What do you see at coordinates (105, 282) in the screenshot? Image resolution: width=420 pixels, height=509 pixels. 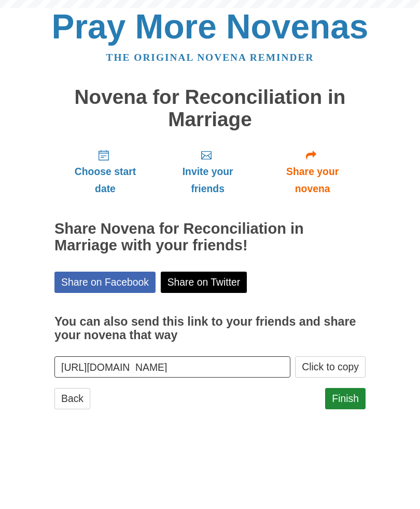 I see `a: Share on Facebook` at bounding box center [105, 282].